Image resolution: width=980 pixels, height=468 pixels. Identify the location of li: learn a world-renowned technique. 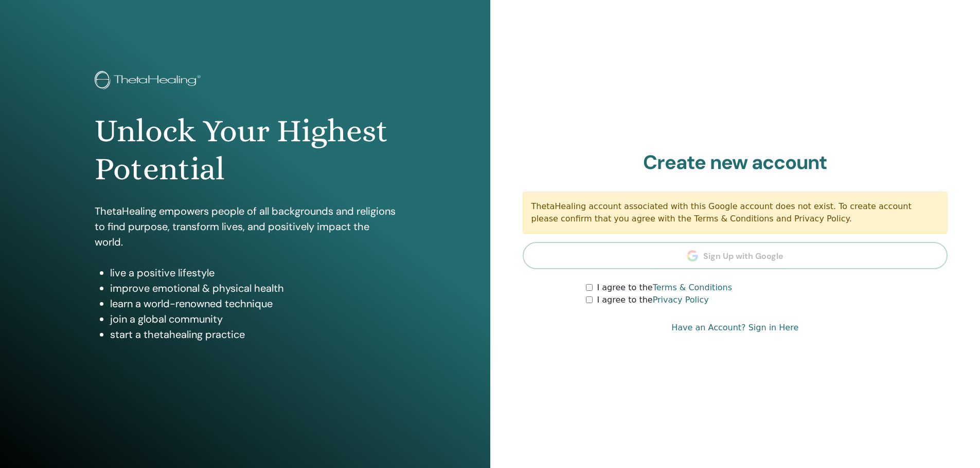
(252, 304).